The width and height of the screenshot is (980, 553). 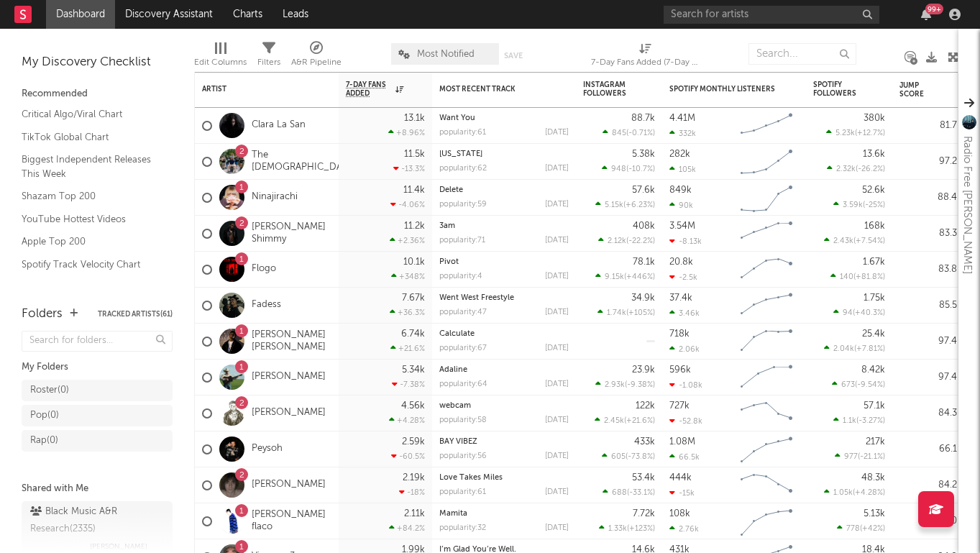 I want to click on span: 1.33k, so click(x=617, y=528).